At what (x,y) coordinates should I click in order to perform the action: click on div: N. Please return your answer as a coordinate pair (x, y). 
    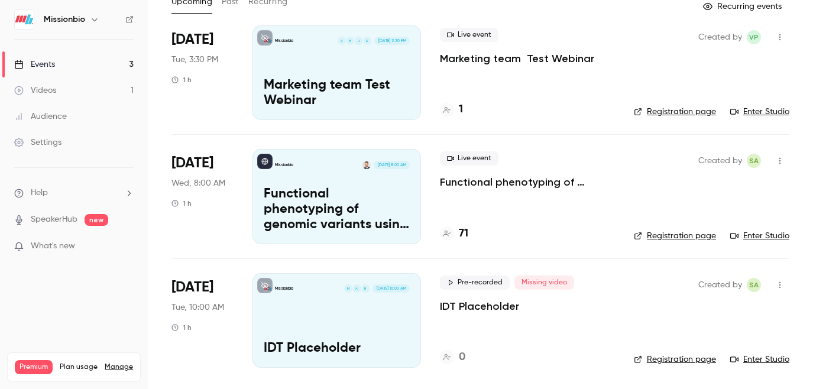
    Looking at the image, I should click on (365, 288).